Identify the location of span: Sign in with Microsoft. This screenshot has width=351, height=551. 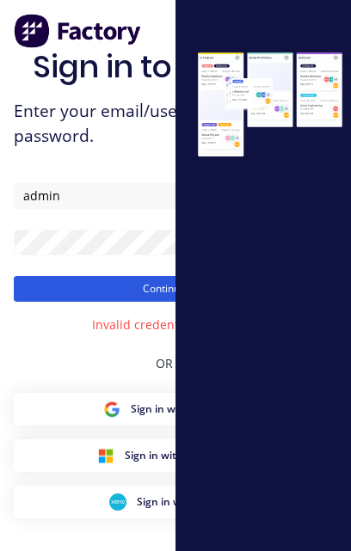
(178, 456).